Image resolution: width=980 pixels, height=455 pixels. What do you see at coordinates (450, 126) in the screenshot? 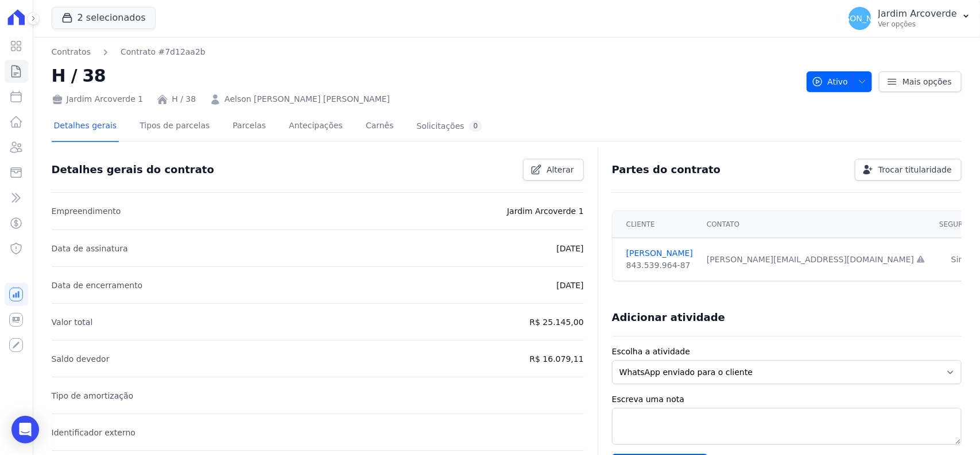
I see `a: Solicitações0` at bounding box center [450, 126].